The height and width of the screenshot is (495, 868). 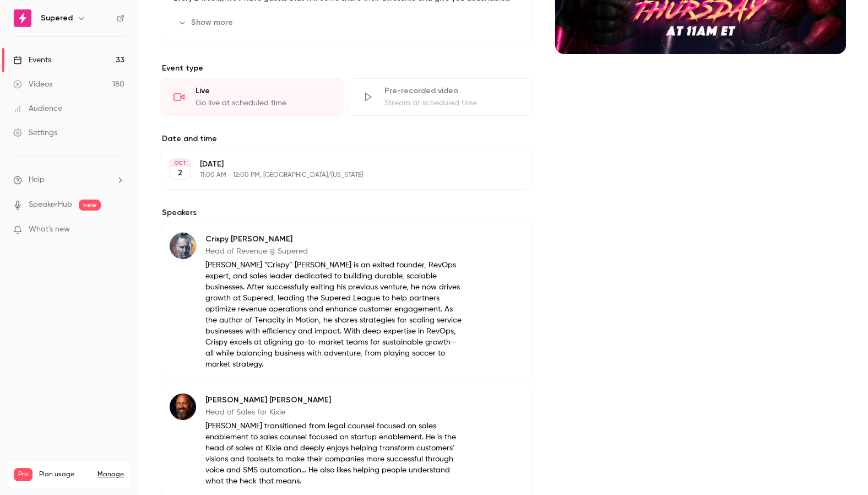 I want to click on div: LiveGo live at scheduled time, so click(x=252, y=97).